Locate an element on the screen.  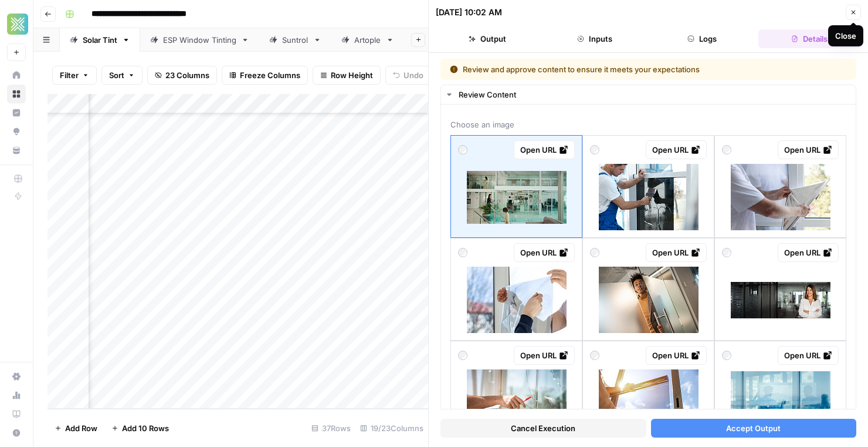
img: banner-portrait-of-beautiful-hispanic-business-woman-with-crossed-arms-smiling-european-or.jpg is located at coordinates (780, 300).